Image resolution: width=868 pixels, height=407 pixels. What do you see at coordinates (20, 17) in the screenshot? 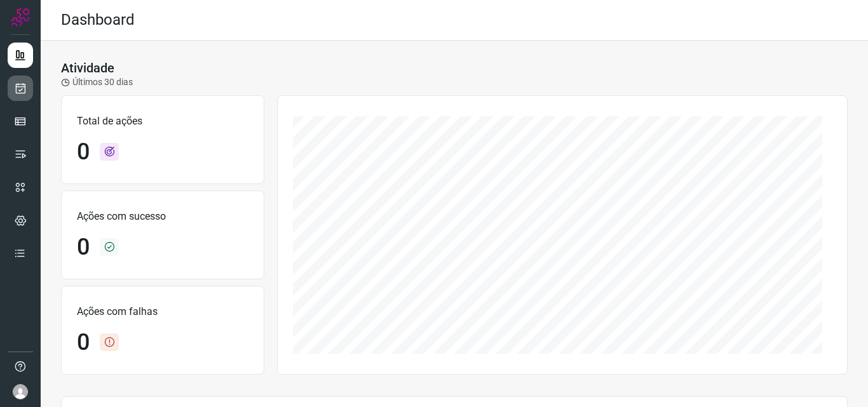
I see `img: Logo` at bounding box center [20, 17].